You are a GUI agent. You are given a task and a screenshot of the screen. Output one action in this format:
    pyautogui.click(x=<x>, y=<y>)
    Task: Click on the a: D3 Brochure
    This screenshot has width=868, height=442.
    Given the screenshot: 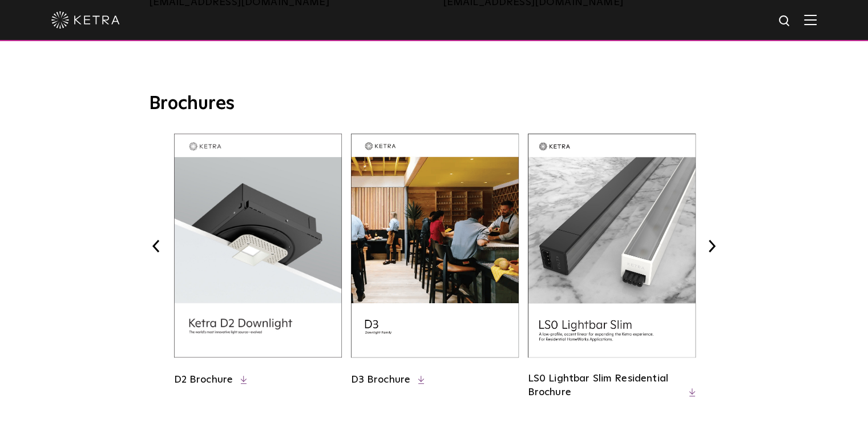 What is the action you would take?
    pyautogui.click(x=381, y=380)
    